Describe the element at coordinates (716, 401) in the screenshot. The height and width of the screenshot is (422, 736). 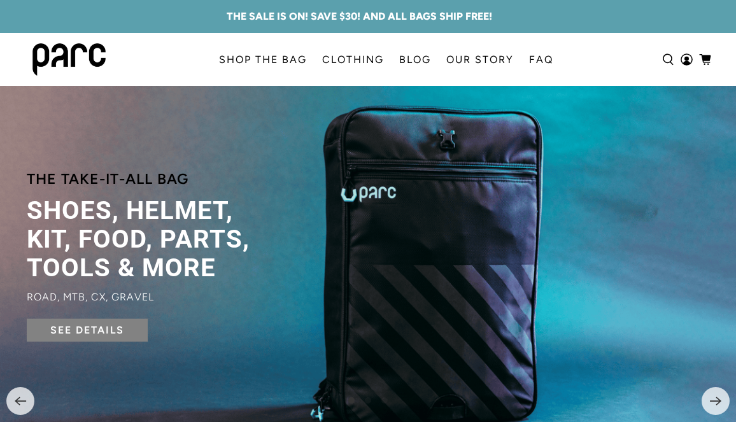
I see `button: Next` at that location.